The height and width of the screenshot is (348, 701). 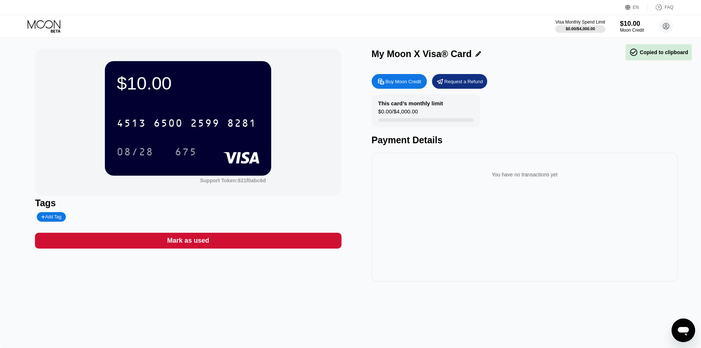 What do you see at coordinates (524, 174) in the screenshot?
I see `div: You have no transactions yet` at bounding box center [524, 174].